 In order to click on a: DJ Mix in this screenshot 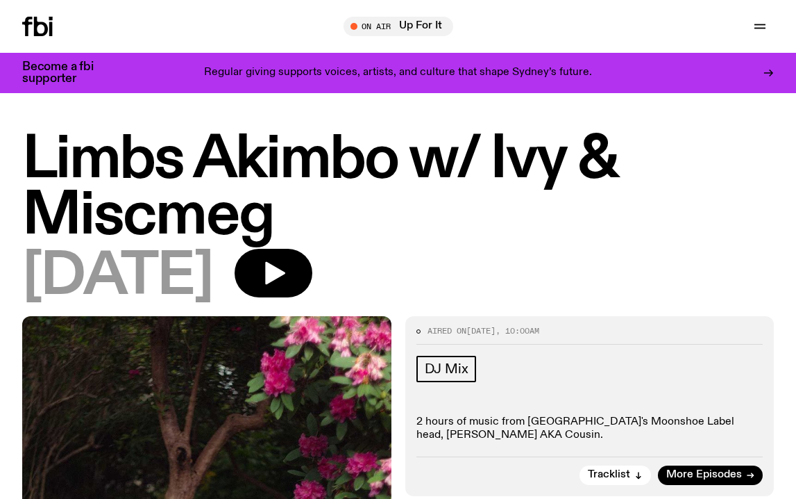, I will do `click(446, 369)`.